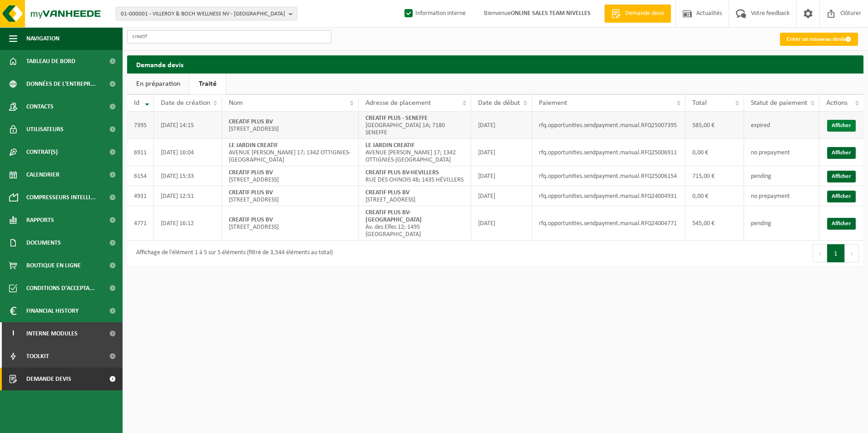 The width and height of the screenshot is (868, 433). Describe the element at coordinates (40, 107) in the screenshot. I see `span: Contacts` at that location.